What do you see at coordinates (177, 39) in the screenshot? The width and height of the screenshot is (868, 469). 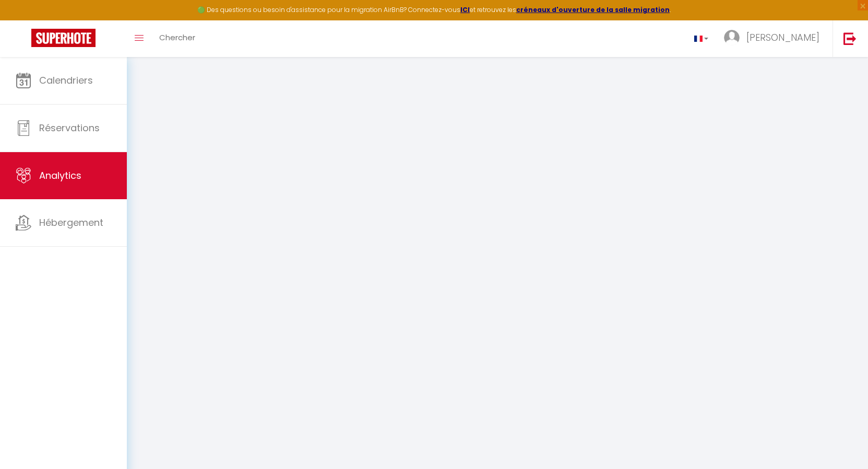 I see `a: Chercher` at bounding box center [177, 39].